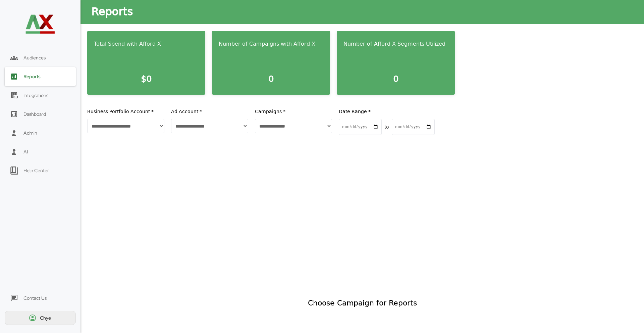 The width and height of the screenshot is (644, 333). What do you see at coordinates (46, 318) in the screenshot?
I see `div: Chye` at bounding box center [46, 318].